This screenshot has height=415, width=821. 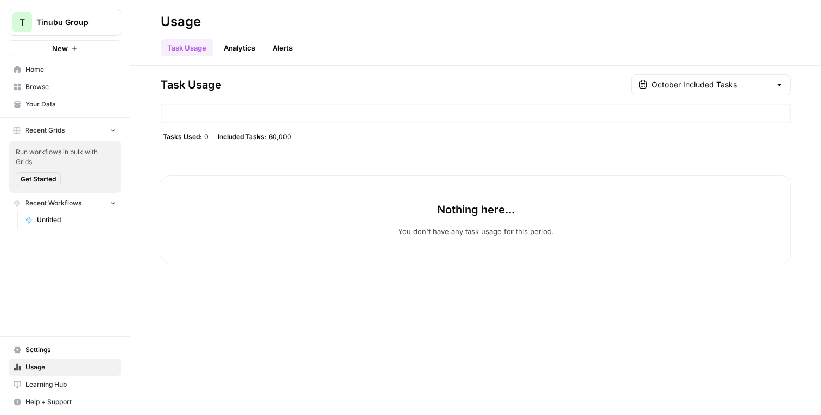 I want to click on a: Browse, so click(x=65, y=87).